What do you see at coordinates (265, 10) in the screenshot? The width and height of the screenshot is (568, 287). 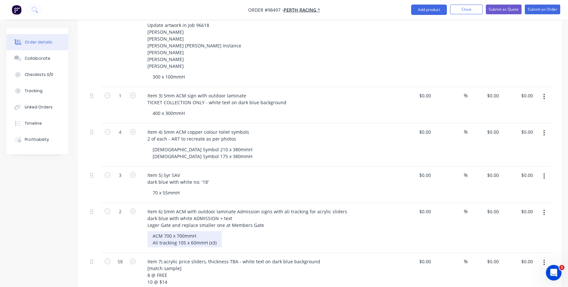 I see `span: Order #98497 -` at bounding box center [265, 10].